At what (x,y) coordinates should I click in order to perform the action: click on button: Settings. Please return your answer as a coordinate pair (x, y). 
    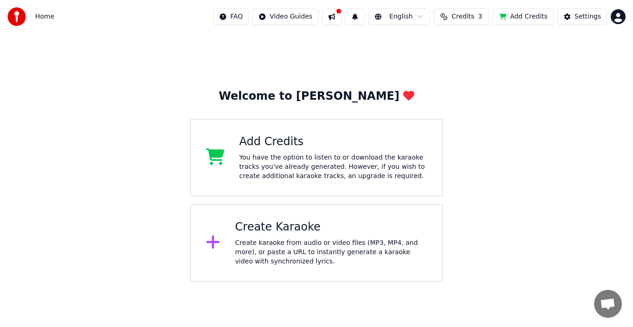
    Looking at the image, I should click on (582, 17).